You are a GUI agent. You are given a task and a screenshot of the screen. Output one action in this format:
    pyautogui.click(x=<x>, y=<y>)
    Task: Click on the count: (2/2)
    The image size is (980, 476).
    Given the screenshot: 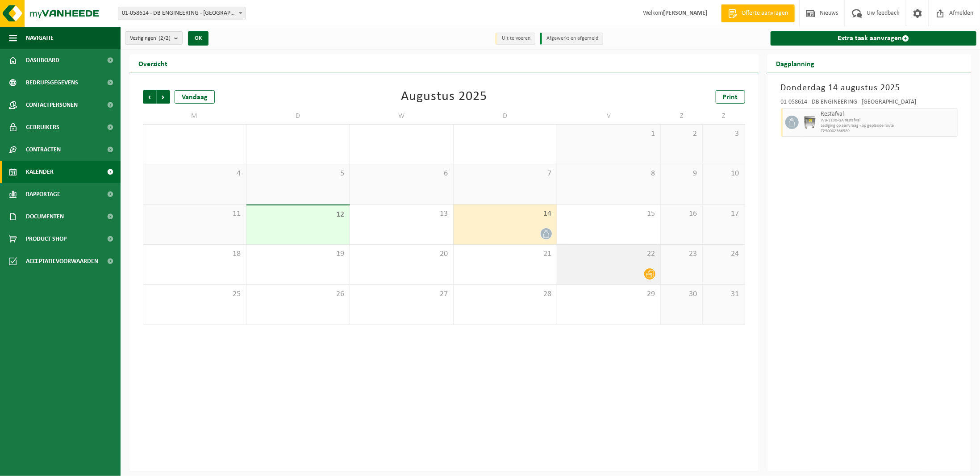 What is the action you would take?
    pyautogui.click(x=164, y=38)
    